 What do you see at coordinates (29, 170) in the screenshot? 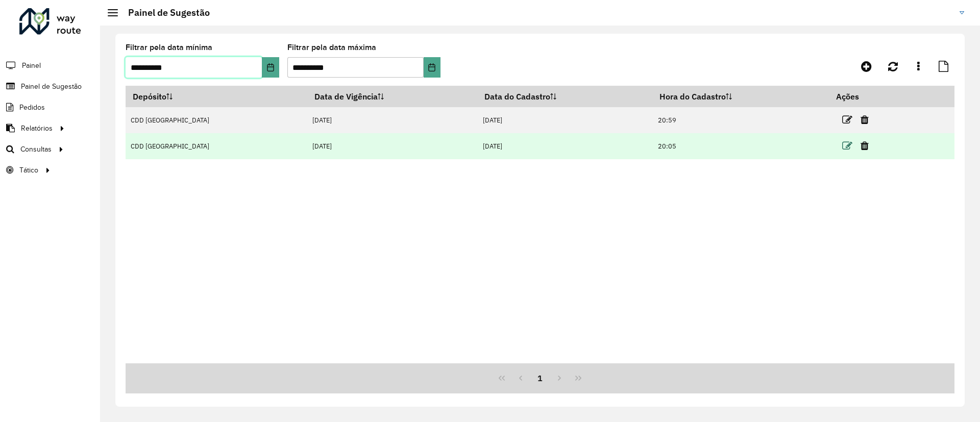
I see `span: Tático` at bounding box center [29, 170].